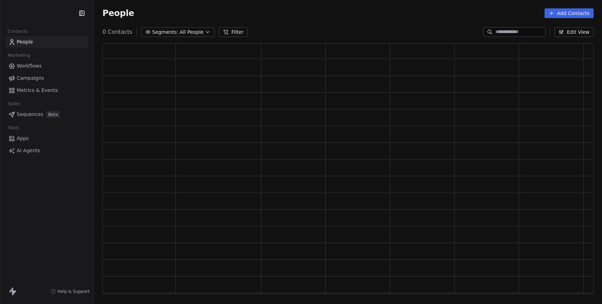 The image size is (602, 304). Describe the element at coordinates (28, 151) in the screenshot. I see `span: AI Agents` at that location.